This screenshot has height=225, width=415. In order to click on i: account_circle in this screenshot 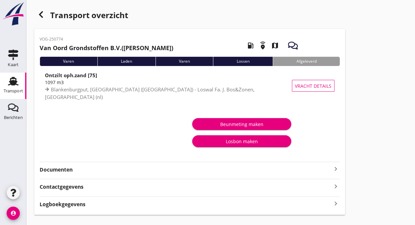, I will do `click(13, 213)`.